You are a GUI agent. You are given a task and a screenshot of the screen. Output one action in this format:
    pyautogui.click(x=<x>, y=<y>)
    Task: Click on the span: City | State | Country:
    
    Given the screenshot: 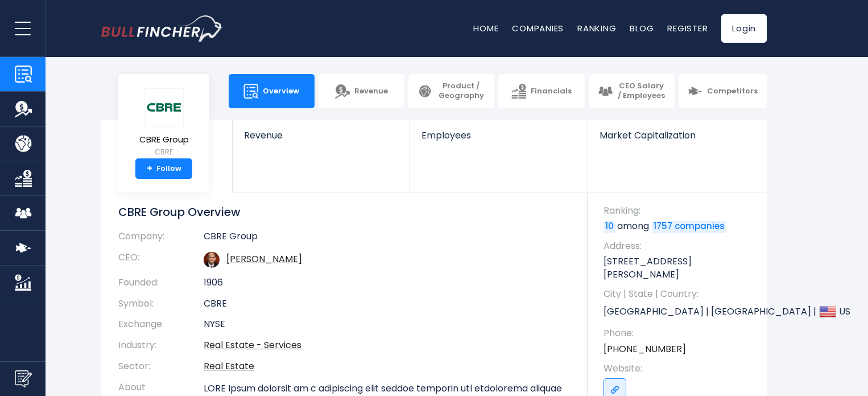 What is the action you would take?
    pyautogui.click(x=678, y=294)
    